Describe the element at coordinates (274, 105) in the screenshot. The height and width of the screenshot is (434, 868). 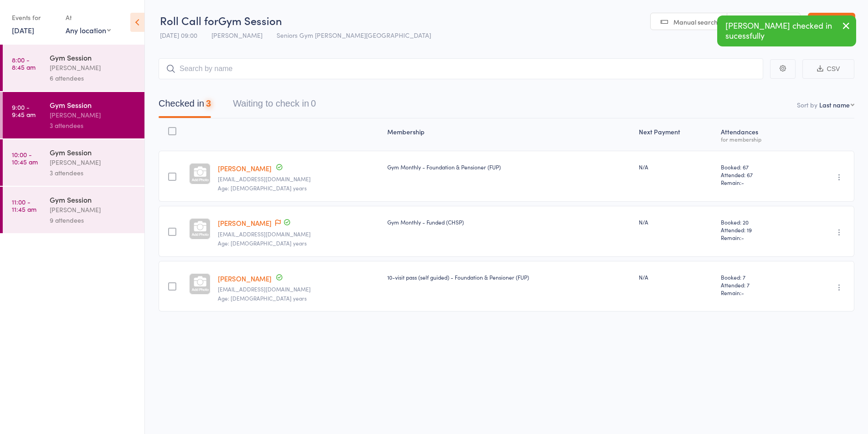
I see `button: Waiting to check in0` at that location.